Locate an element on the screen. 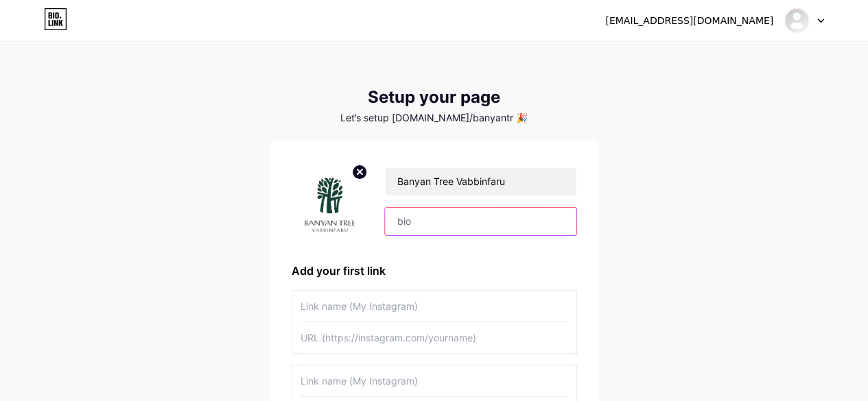 Image resolution: width=868 pixels, height=401 pixels. input: bio is located at coordinates (480, 222).